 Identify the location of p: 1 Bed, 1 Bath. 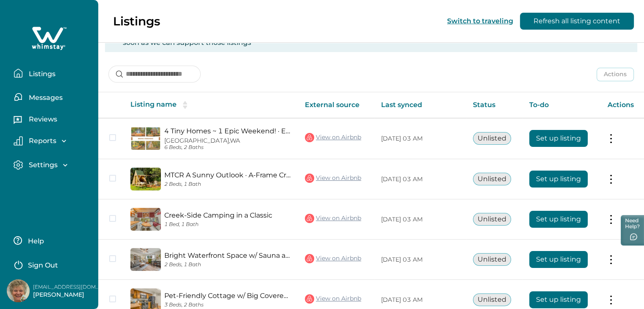
(228, 224).